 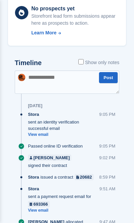 What do you see at coordinates (108, 77) in the screenshot?
I see `button: Post` at bounding box center [108, 77].